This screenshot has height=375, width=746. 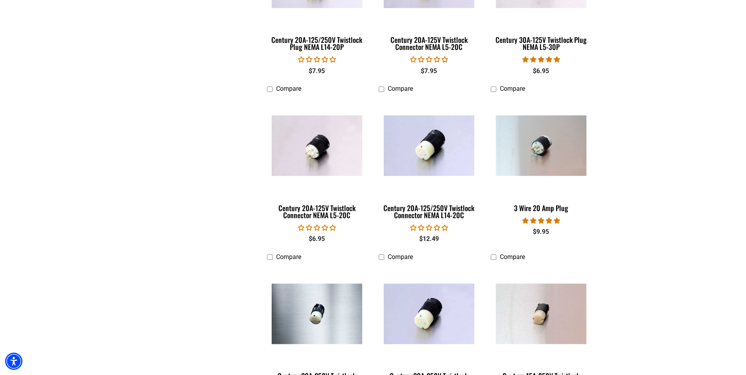 What do you see at coordinates (541, 314) in the screenshot?
I see `img: Century 15A-250V Twistlock Connector NEMA L6-15C` at bounding box center [541, 314].